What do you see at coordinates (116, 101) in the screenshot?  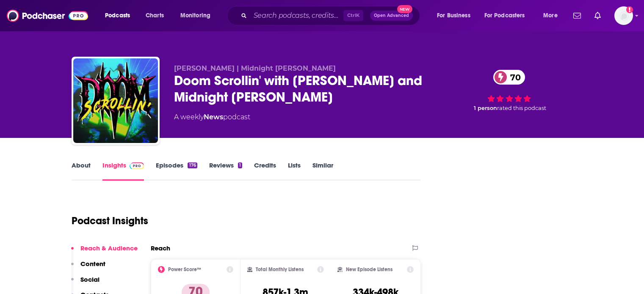 I see `a: Doom Scrollin' with Sam Tripoli and Midnight Mike` at bounding box center [116, 101].